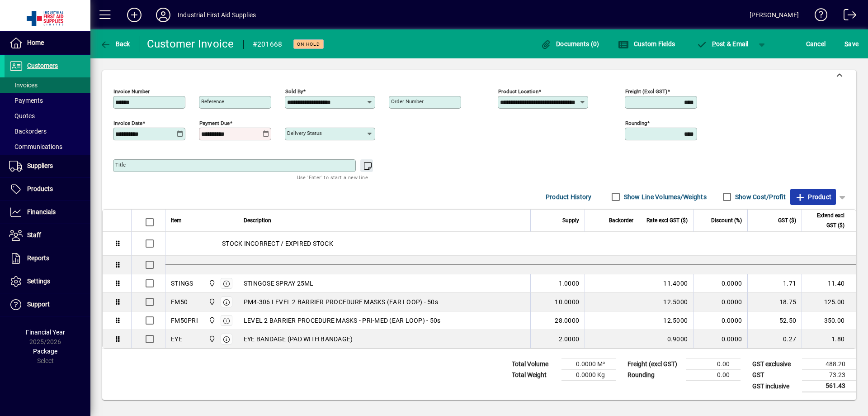 This screenshot has height=416, width=868. Describe the element at coordinates (829, 364) in the screenshot. I see `td: 488.20` at that location.